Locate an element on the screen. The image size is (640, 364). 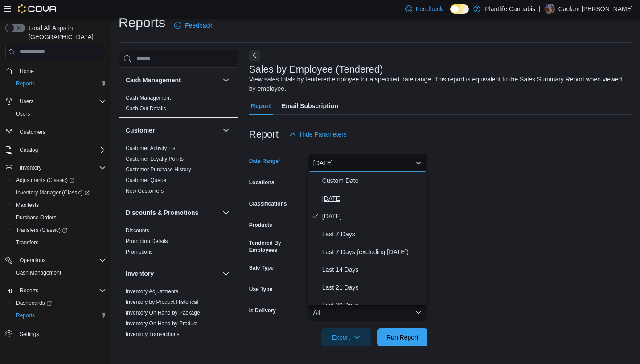
a: Home is located at coordinates (27, 71).